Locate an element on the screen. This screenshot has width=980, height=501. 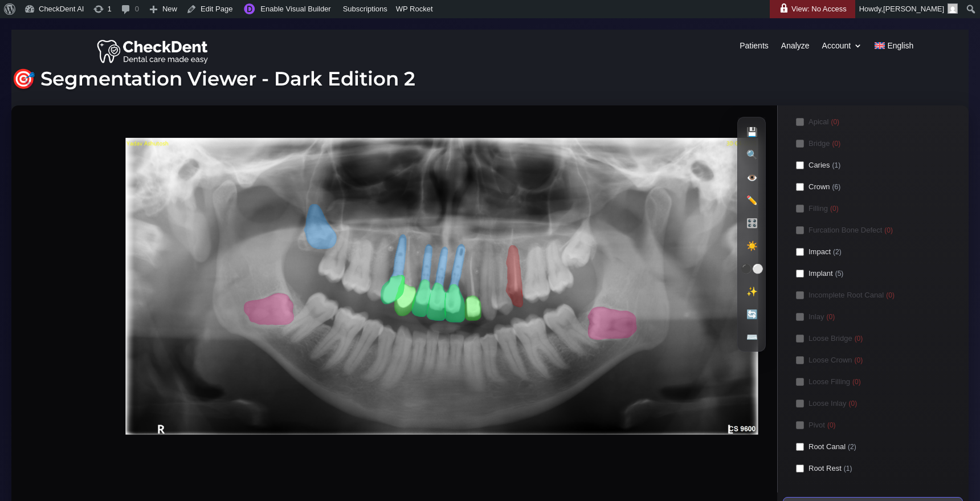
input: Loose Crown(0) is located at coordinates (800, 361).